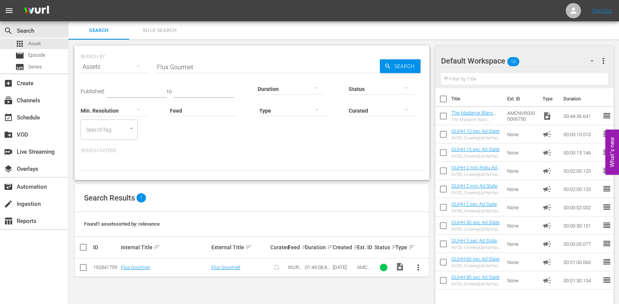  Describe the element at coordinates (278, 247) in the screenshot. I see `div: Curated` at that location.